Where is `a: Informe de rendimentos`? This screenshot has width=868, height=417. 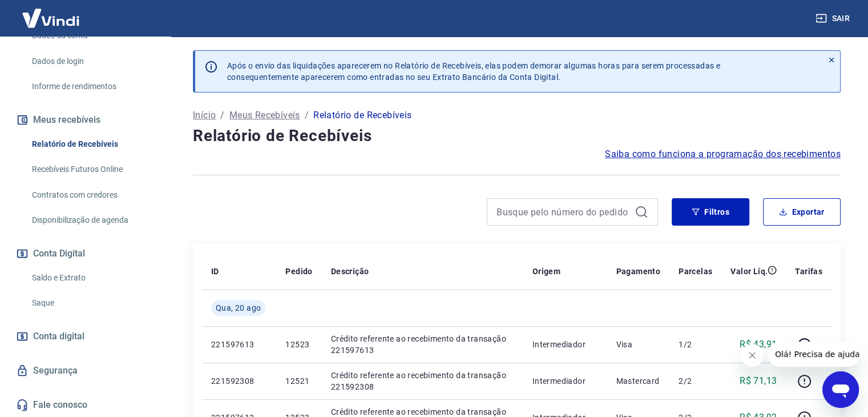
a: Informe de rendimentos is located at coordinates (92, 86).